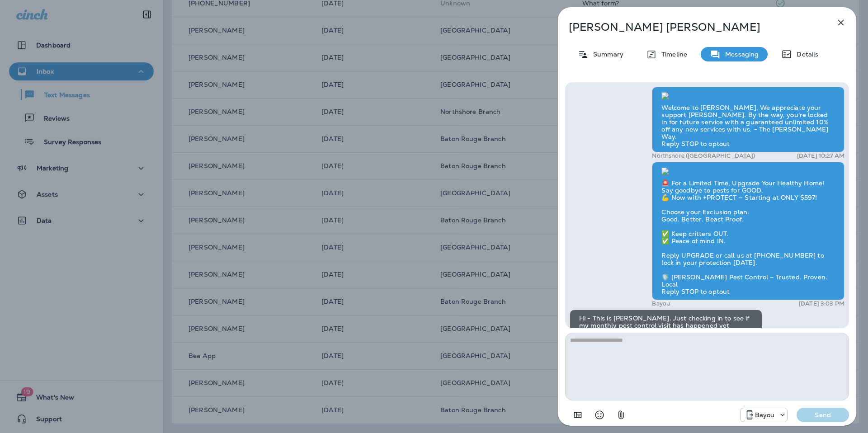  What do you see at coordinates (764, 415) in the screenshot?
I see `div: +1 (985) 315-4311` at bounding box center [764, 415].